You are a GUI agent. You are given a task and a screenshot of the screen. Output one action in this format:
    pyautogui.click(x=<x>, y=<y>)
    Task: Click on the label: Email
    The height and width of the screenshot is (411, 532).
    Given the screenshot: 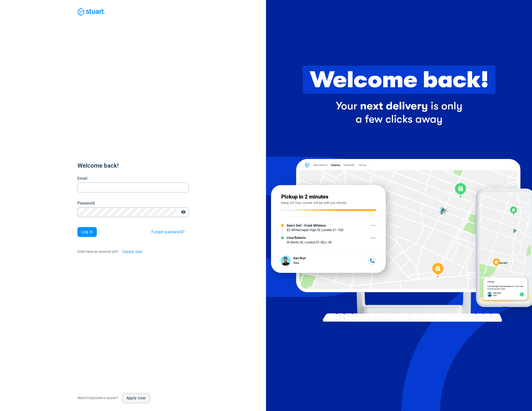 What is the action you would take?
    pyautogui.click(x=82, y=179)
    